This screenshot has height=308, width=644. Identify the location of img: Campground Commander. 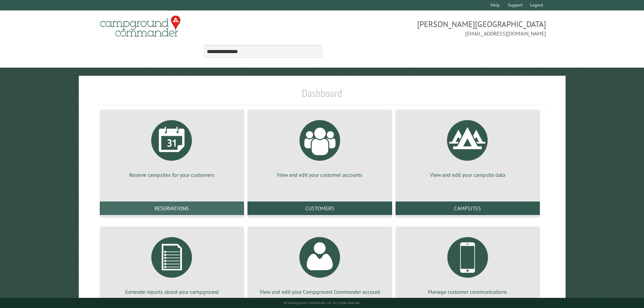
(140, 26).